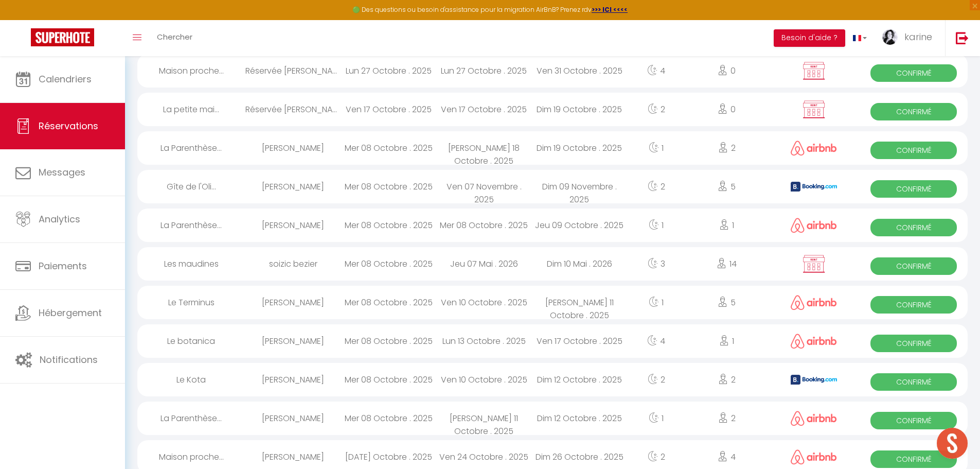 The height and width of the screenshot is (469, 980). What do you see at coordinates (962, 37) in the screenshot?
I see `img: logout` at bounding box center [962, 37].